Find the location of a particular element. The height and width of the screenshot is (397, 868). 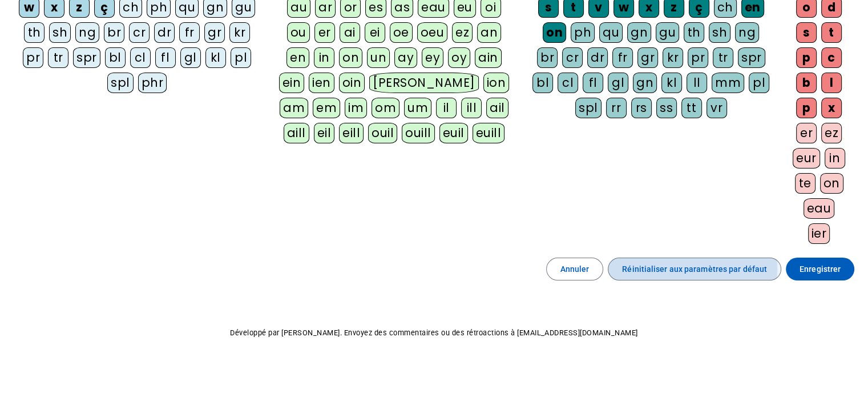

div: ail is located at coordinates (497, 108).